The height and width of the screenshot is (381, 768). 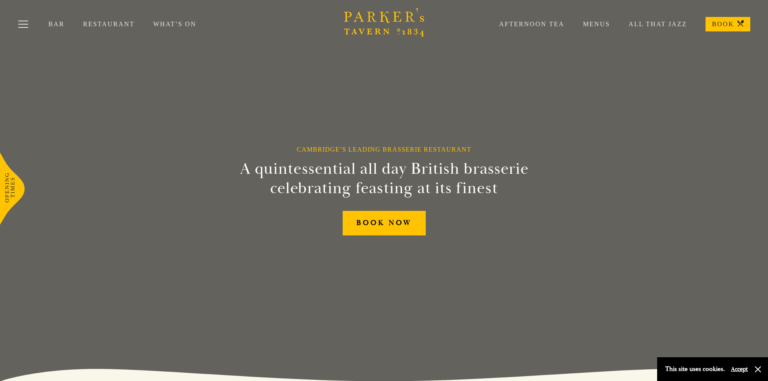 I want to click on h2: A quintessential all day British brasserie celebrating feasting at its finest, so click(x=384, y=179).